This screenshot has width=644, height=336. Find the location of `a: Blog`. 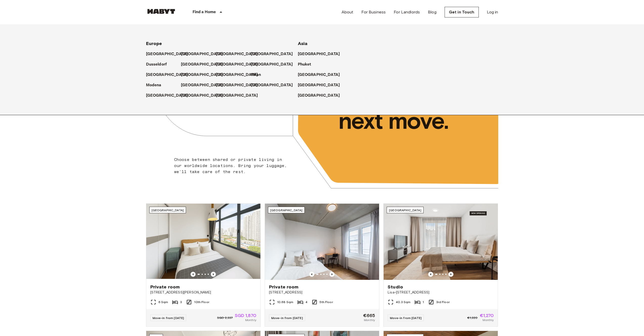

a: Blog is located at coordinates (432, 12).